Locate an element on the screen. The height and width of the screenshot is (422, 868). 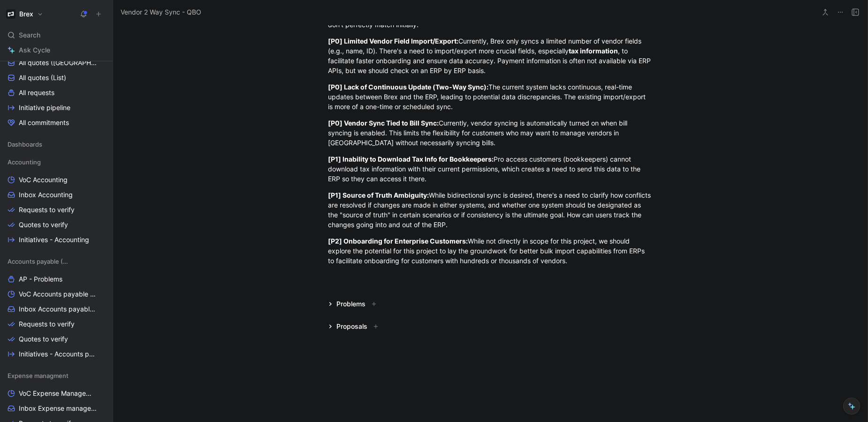
a: AP - Problems is located at coordinates (56, 279).